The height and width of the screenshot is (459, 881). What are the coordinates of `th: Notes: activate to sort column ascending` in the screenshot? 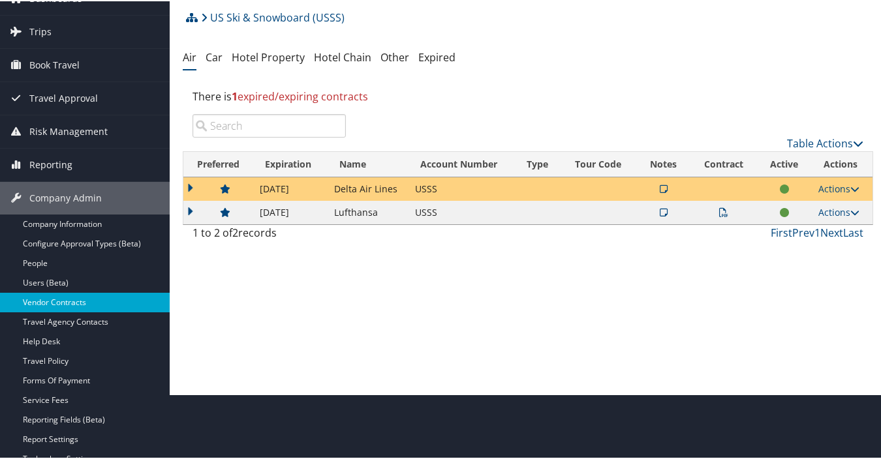 It's located at (664, 163).